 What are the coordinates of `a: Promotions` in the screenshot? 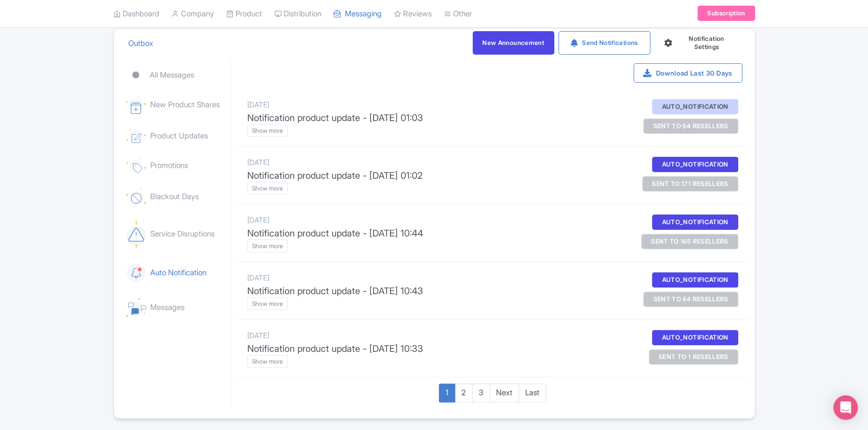 It's located at (176, 165).